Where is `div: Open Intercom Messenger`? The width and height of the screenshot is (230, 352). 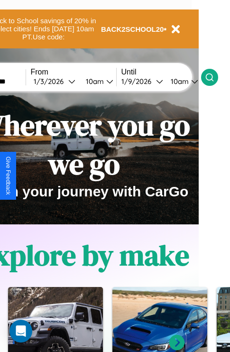 div: Open Intercom Messenger is located at coordinates (21, 331).